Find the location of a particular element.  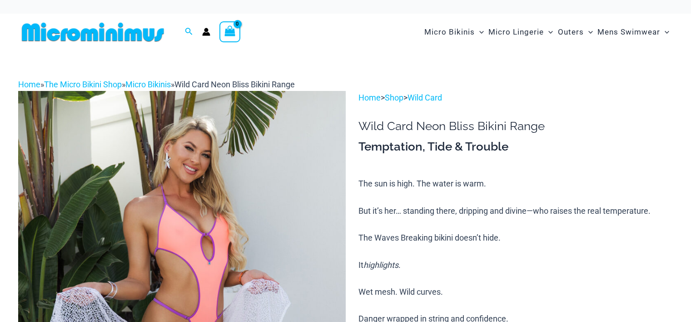

a: Mens SwimwearMenu ToggleMenu Toggle is located at coordinates (633, 32).